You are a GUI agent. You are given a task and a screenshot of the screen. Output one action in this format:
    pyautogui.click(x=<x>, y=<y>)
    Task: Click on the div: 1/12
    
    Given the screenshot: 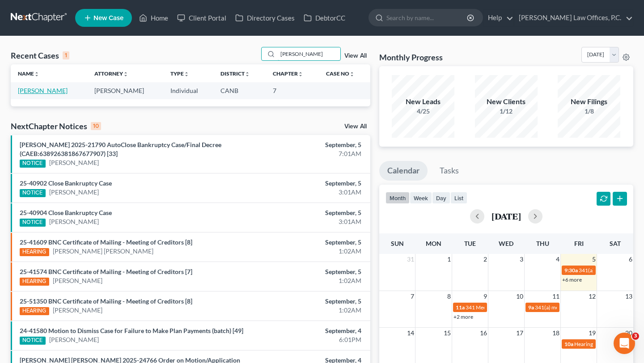 What is the action you would take?
    pyautogui.click(x=506, y=111)
    